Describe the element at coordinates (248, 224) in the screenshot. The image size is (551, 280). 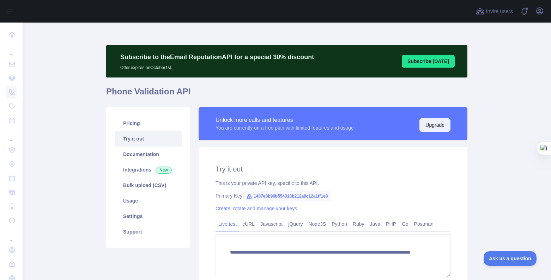
I see `a: cURL` at that location.